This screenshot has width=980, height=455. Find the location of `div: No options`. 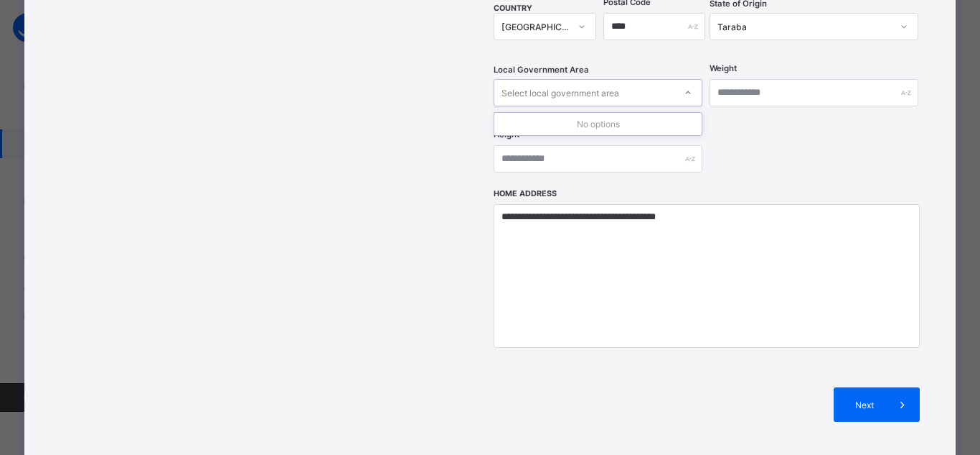

div: No options is located at coordinates (598, 123).